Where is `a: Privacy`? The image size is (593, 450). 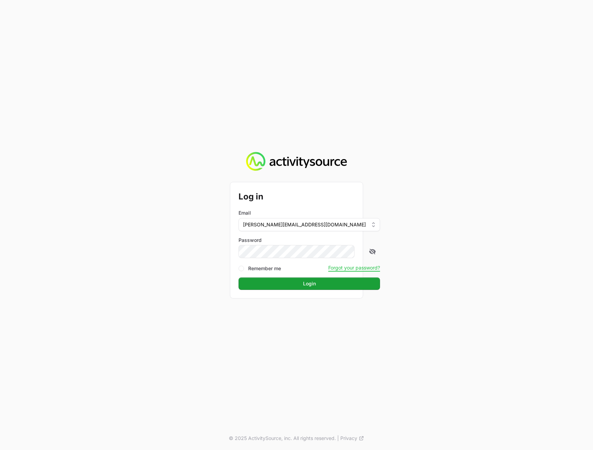
a: Privacy is located at coordinates (352, 438).